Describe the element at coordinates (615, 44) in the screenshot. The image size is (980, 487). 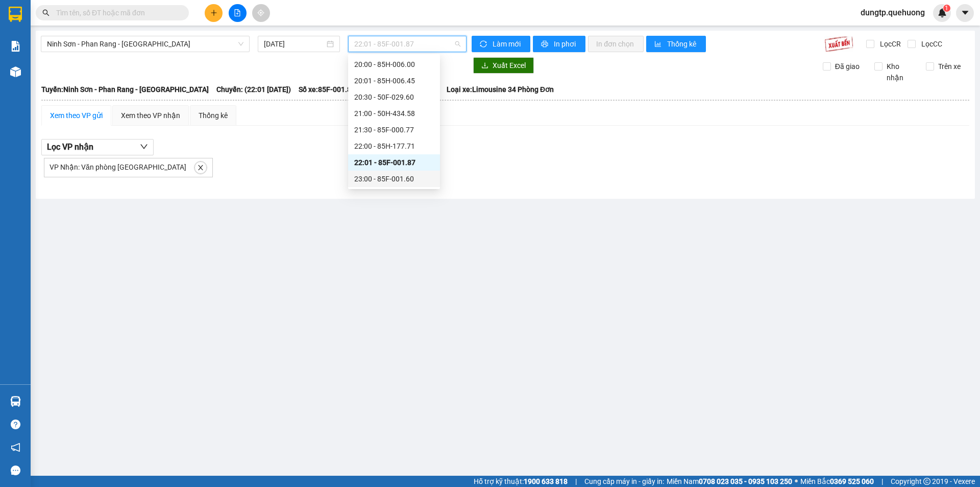
I see `button: In đơn chọn` at that location.